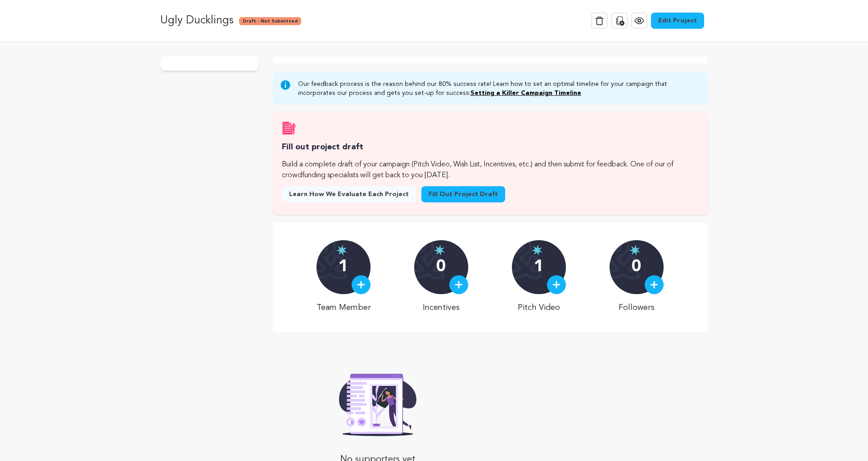 The width and height of the screenshot is (868, 461). Describe the element at coordinates (378, 402) in the screenshot. I see `img: Seed&Spark Rafiki Image` at that location.